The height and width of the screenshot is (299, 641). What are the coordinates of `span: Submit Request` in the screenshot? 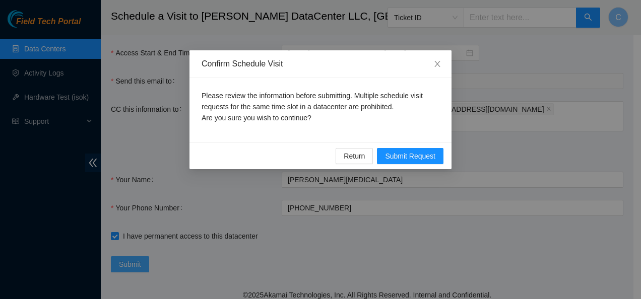 It's located at (410, 156).